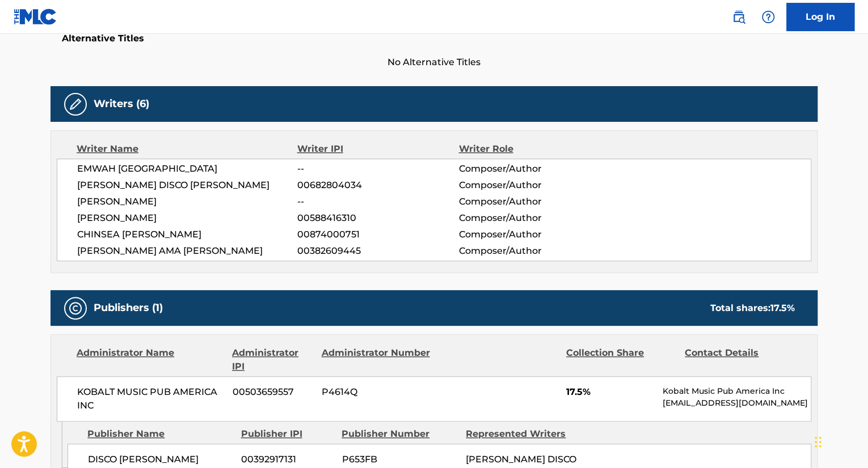  I want to click on div: Publisher Name, so click(160, 435).